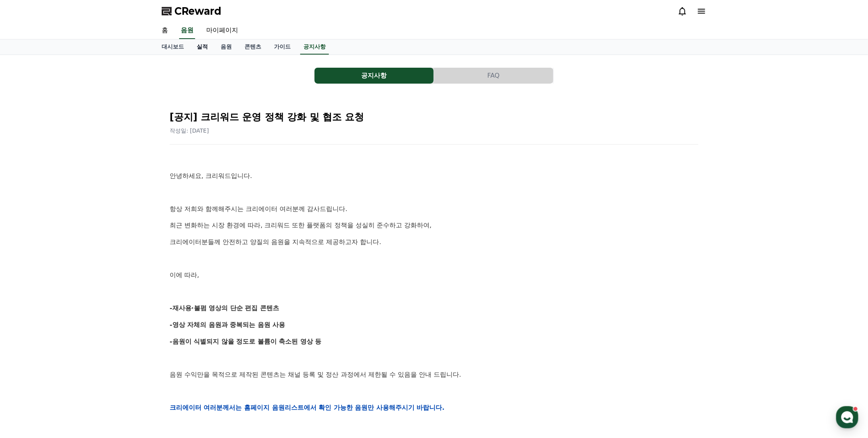  Describe the element at coordinates (127, 268) in the screenshot. I see `span: 설정` at that location.